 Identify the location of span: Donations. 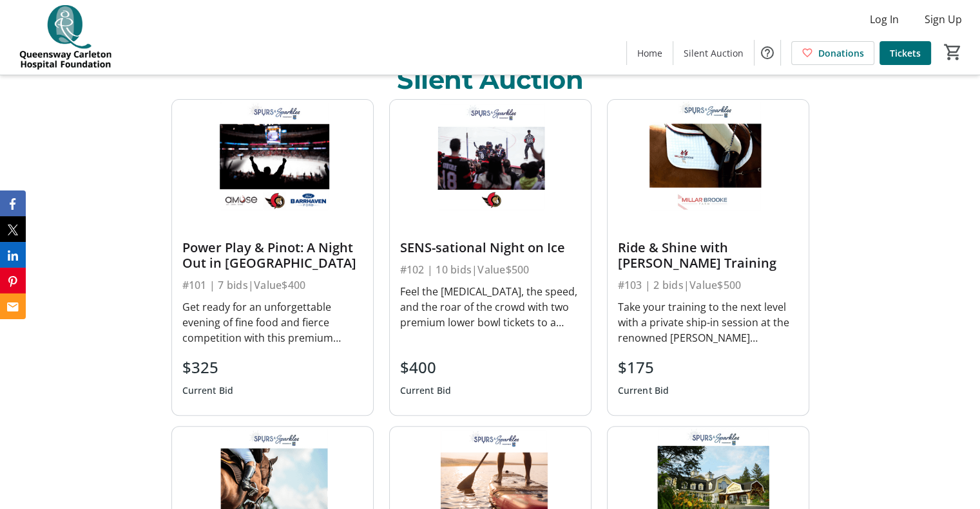
(841, 52).